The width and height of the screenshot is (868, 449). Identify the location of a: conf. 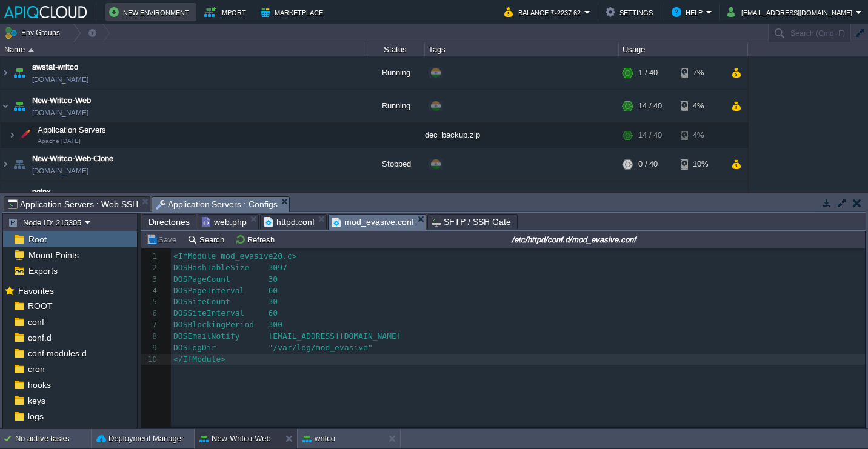
(36, 322).